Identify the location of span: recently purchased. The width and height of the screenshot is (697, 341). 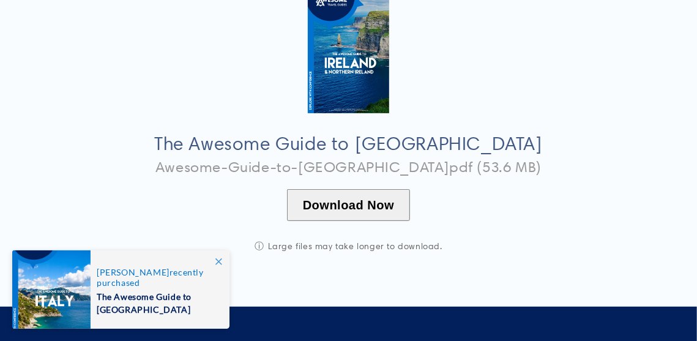
(157, 277).